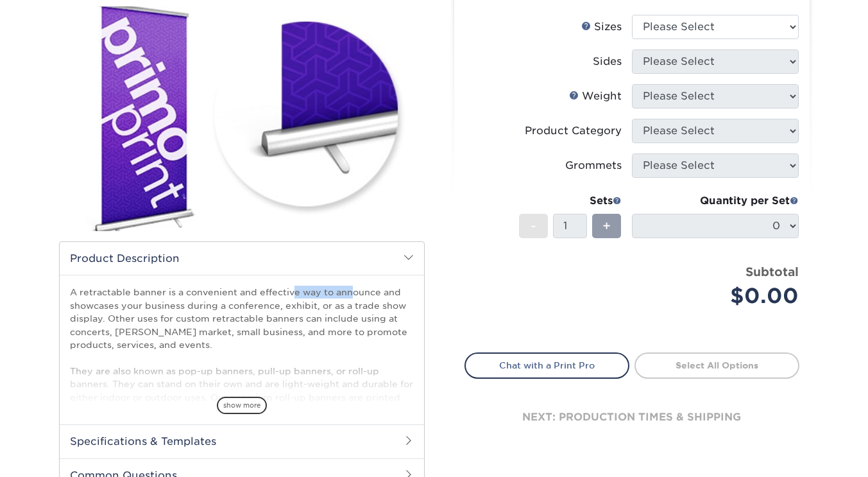 Image resolution: width=868 pixels, height=477 pixels. I want to click on strong: Subtotal, so click(772, 272).